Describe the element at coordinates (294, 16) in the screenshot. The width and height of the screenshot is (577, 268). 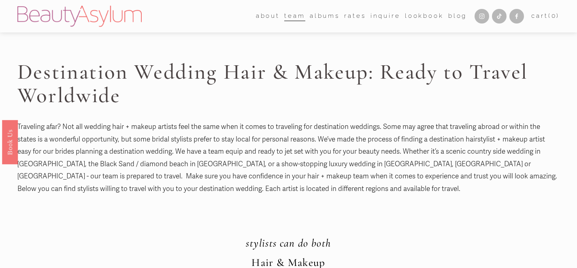
I see `span: team` at that location.